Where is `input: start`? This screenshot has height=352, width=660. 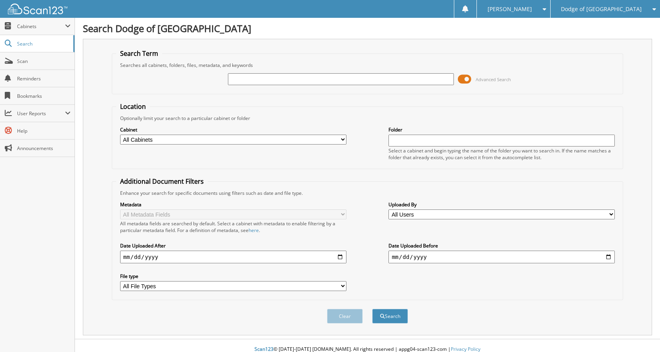 input: start is located at coordinates (233, 257).